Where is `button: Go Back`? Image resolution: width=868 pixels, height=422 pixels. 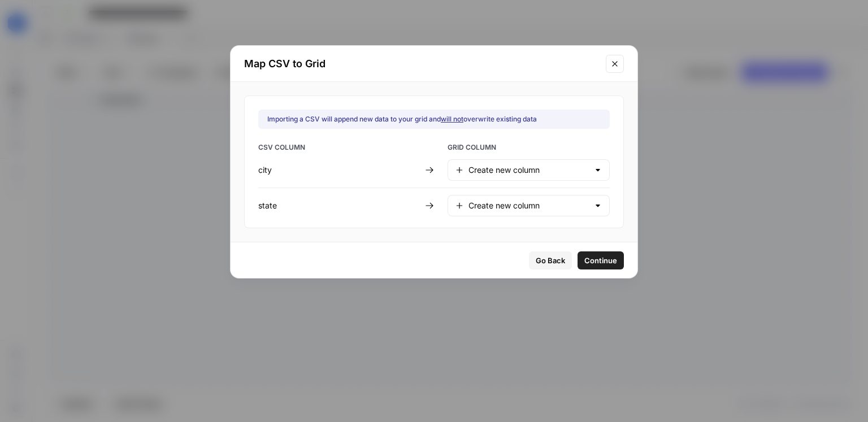
button: Go Back is located at coordinates (550, 261).